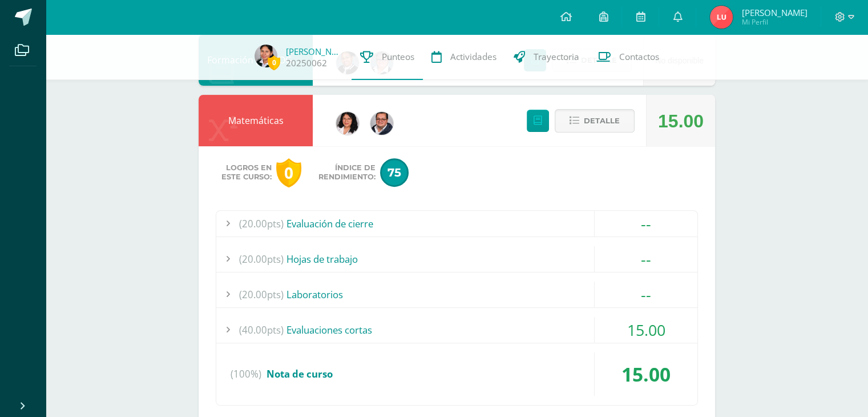 The height and width of the screenshot is (417, 868). I want to click on span: Contactos, so click(639, 56).